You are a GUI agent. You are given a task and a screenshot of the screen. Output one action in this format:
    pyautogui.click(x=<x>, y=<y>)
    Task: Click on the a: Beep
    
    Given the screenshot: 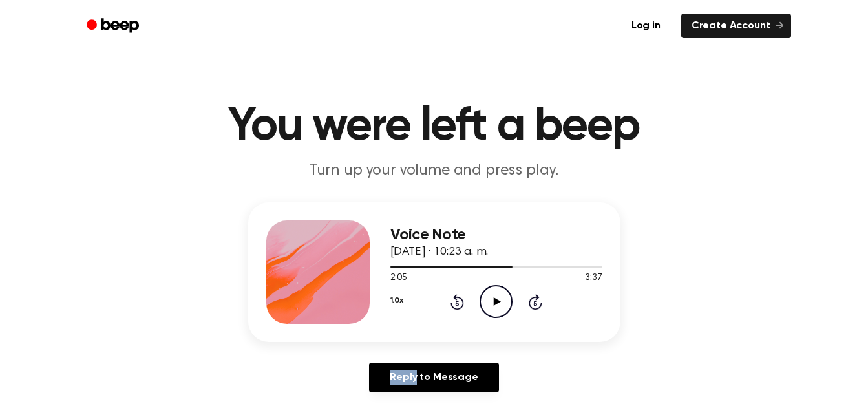 What is the action you would take?
    pyautogui.click(x=114, y=26)
    